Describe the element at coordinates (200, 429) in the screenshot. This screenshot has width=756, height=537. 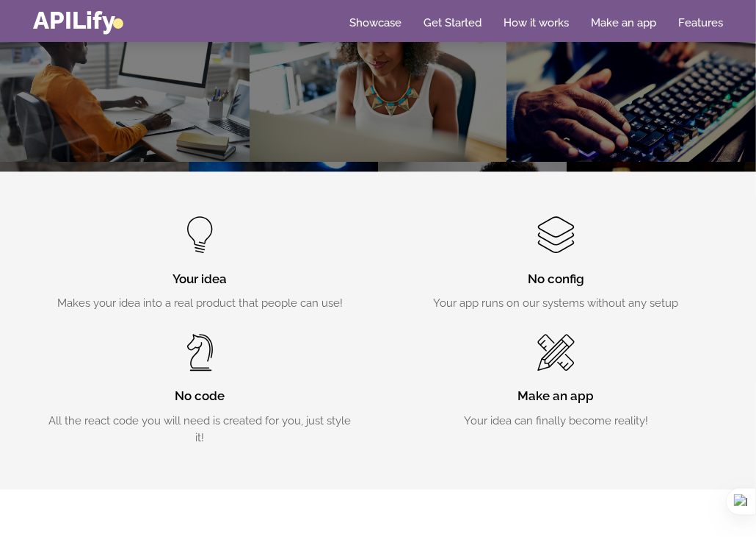
I see `p: All the react code you will need is created for you, just style it!` at that location.